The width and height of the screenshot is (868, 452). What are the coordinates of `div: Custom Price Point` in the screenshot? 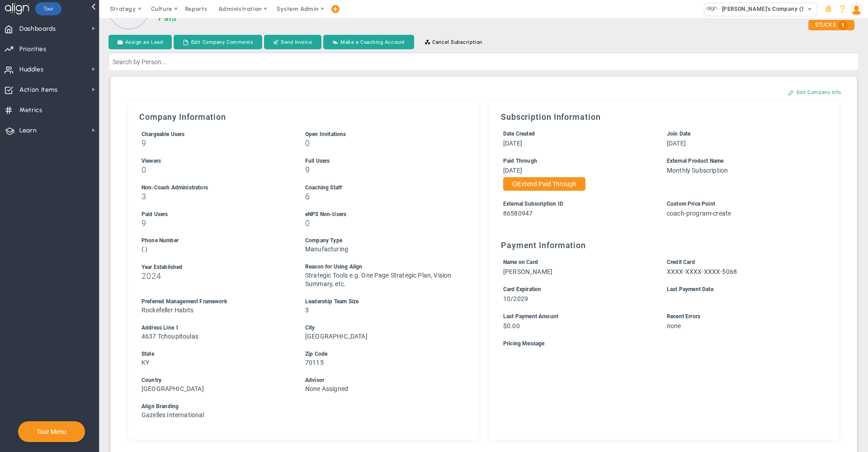 It's located at (740, 204).